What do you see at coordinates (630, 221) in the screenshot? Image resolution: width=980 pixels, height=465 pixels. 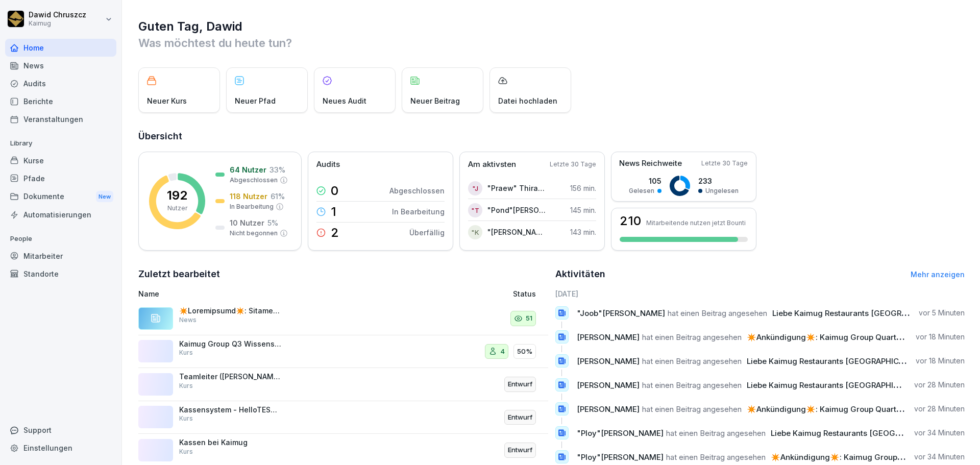 I see `h3: 210` at bounding box center [630, 221].